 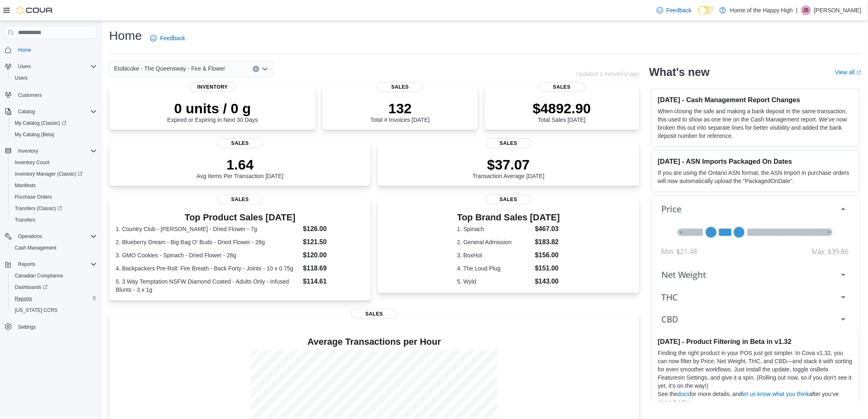 I want to click on dt: 2. Blueberry Dream - Big Bag O' Buds - Dried Flower - 28g, so click(x=208, y=242).